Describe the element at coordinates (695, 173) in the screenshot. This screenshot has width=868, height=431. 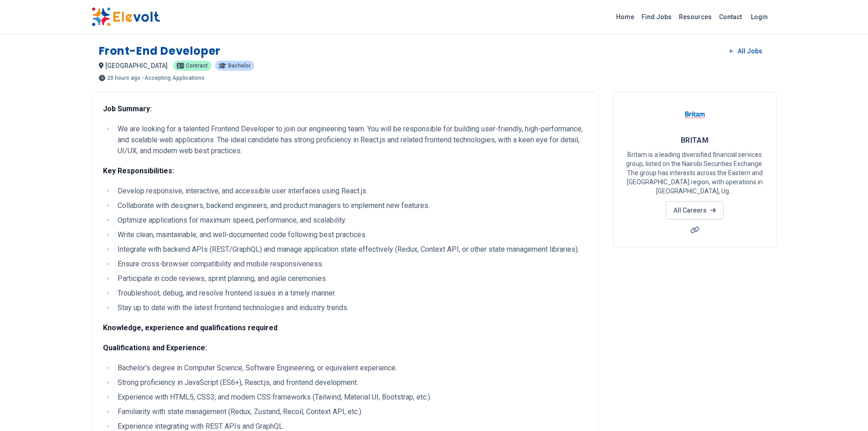
I see `p: Britam is a leading diversified financial services group, listed on the Nairobi Securities Exchan...` at that location.